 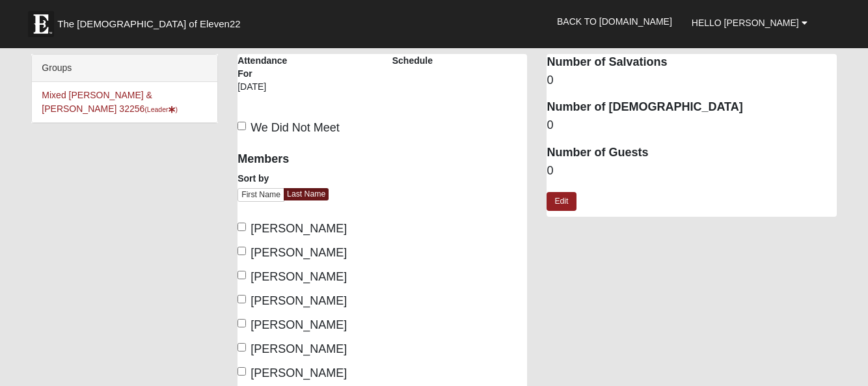 What do you see at coordinates (691, 153) in the screenshot?
I see `dt: Number of Guests` at bounding box center [691, 153].